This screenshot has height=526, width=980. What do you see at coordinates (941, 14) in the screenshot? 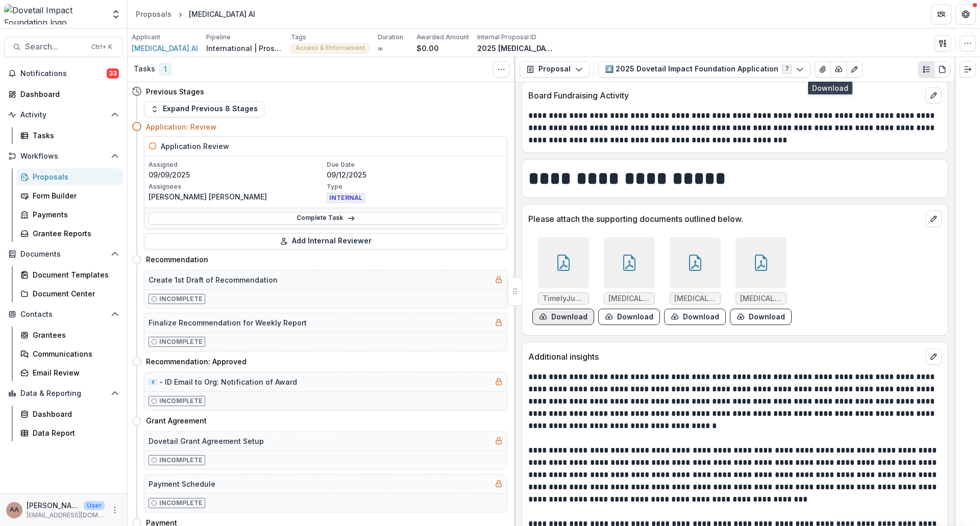
I see `button: Partners` at bounding box center [941, 14].